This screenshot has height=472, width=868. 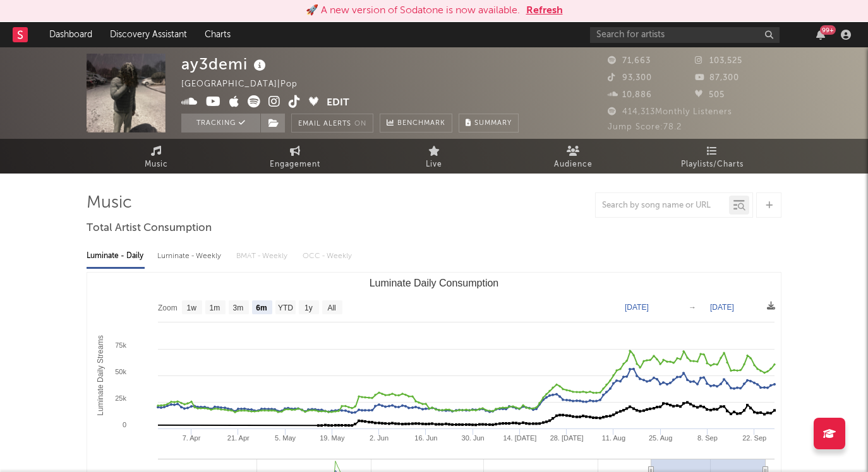 What do you see at coordinates (218, 35) in the screenshot?
I see `a: Charts` at bounding box center [218, 35].